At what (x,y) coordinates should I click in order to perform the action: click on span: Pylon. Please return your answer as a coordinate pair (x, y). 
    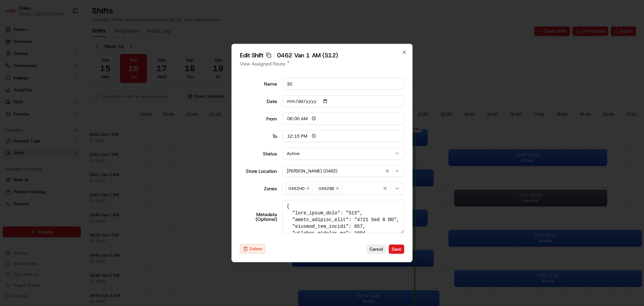
    Looking at the image, I should click on (74, 116).